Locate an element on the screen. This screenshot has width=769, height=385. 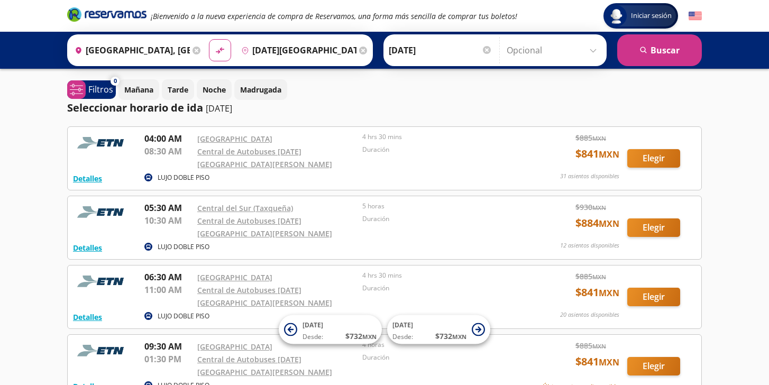
button: Mañana is located at coordinates (139, 89).